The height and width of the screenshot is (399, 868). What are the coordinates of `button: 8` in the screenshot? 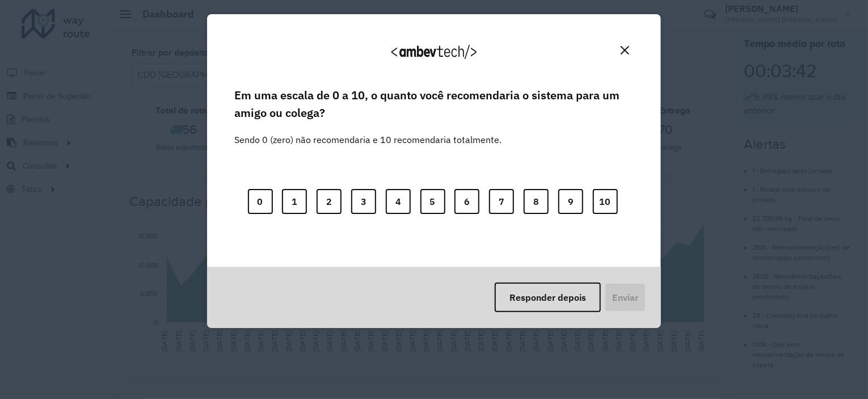 It's located at (536, 201).